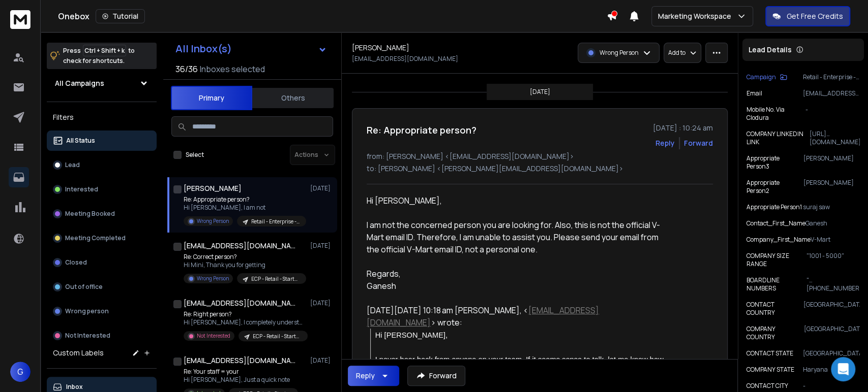  What do you see at coordinates (90, 214) in the screenshot?
I see `p: Meeting Booked` at bounding box center [90, 214].